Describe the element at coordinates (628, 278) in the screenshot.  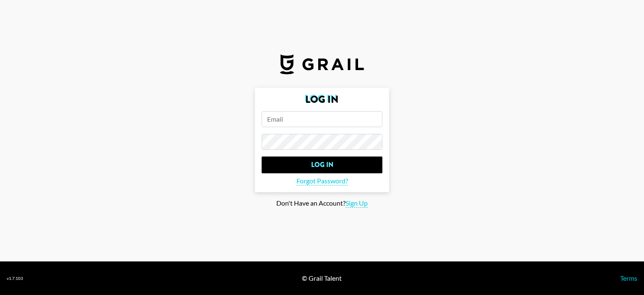
I see `a: Terms` at that location.